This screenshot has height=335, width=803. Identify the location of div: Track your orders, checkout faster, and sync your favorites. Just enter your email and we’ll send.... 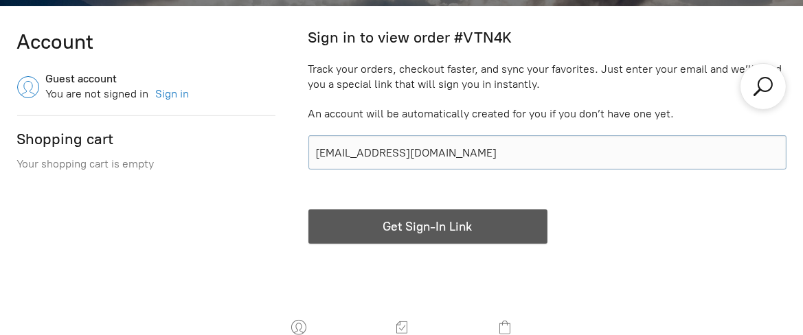
(548, 77).